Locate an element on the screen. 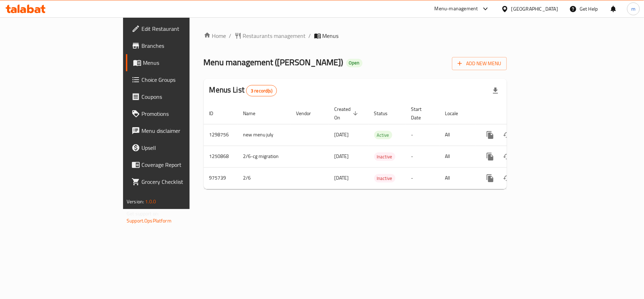 The width and height of the screenshot is (644, 299). a: Branches is located at coordinates (178, 45).